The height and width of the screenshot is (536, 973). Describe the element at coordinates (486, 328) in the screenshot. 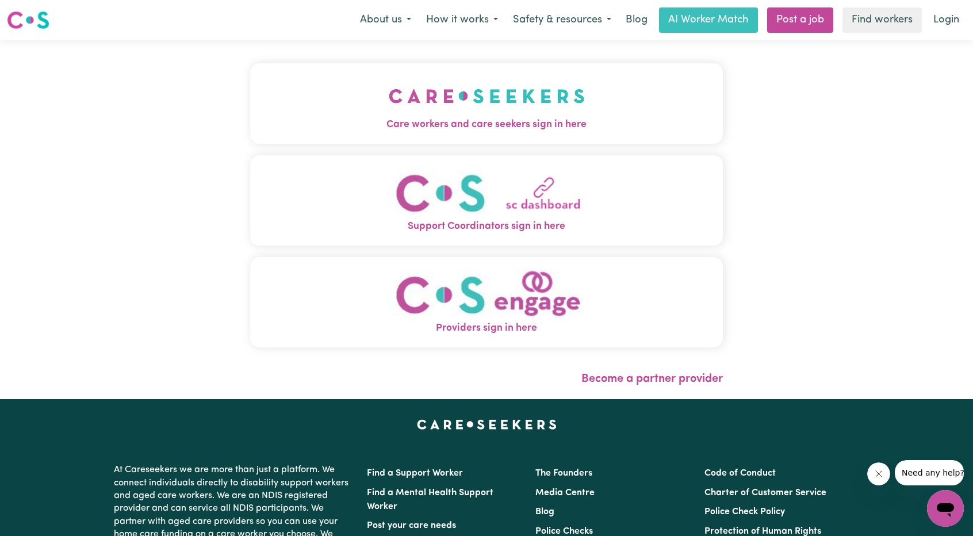

I see `span: Providers sign in here` at that location.